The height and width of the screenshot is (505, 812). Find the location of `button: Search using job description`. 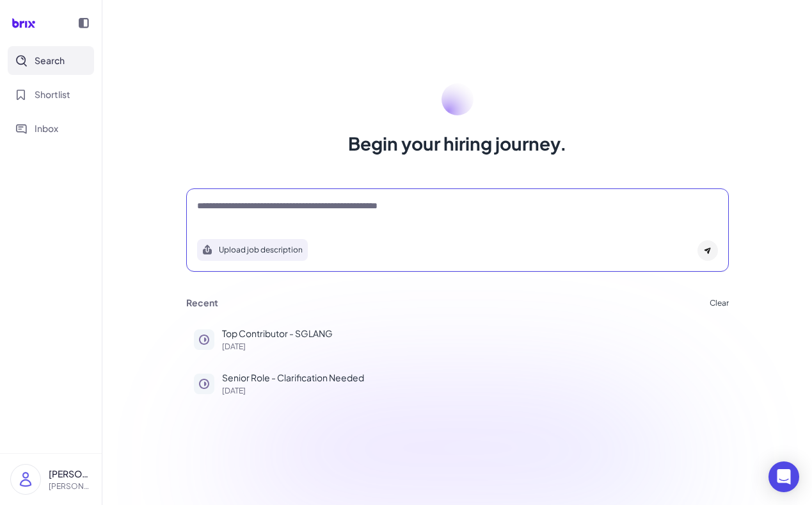

button: Search using job description is located at coordinates (252, 250).